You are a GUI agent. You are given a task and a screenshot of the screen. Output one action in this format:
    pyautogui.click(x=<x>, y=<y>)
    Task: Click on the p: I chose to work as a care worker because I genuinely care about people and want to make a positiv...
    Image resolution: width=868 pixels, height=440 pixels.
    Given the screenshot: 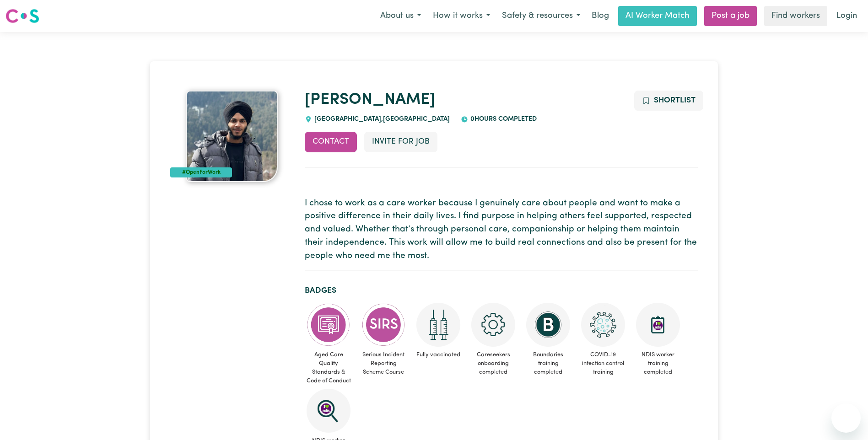 What is the action you would take?
    pyautogui.click(x=502, y=230)
    